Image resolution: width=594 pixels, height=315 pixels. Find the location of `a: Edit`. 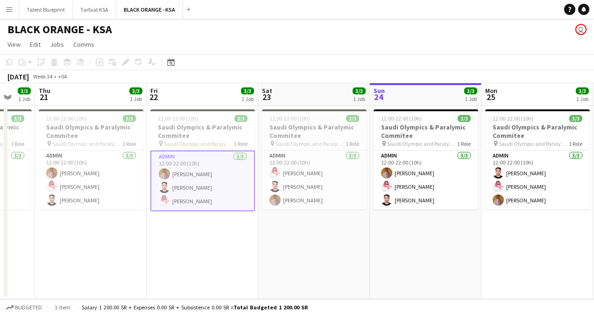

a: Edit is located at coordinates (35, 44).